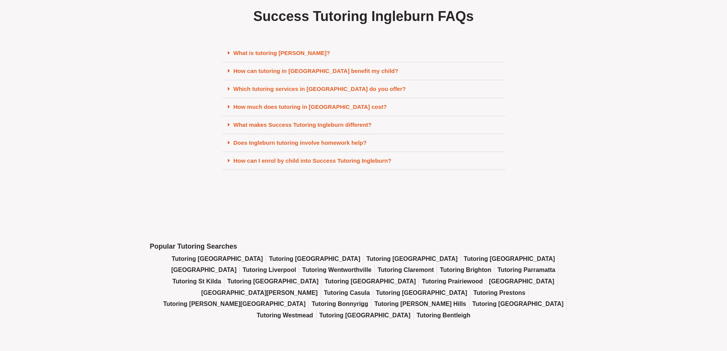  Describe the element at coordinates (443, 315) in the screenshot. I see `a: Tutoring Bentleigh` at that location.